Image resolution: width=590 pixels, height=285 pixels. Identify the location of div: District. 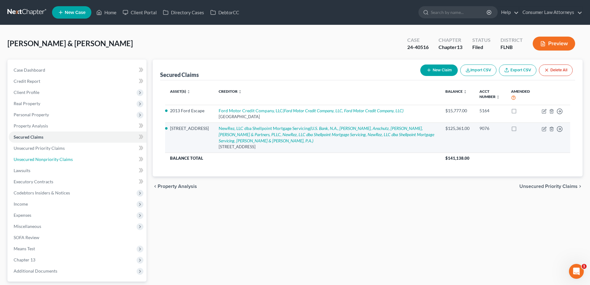
(512, 40).